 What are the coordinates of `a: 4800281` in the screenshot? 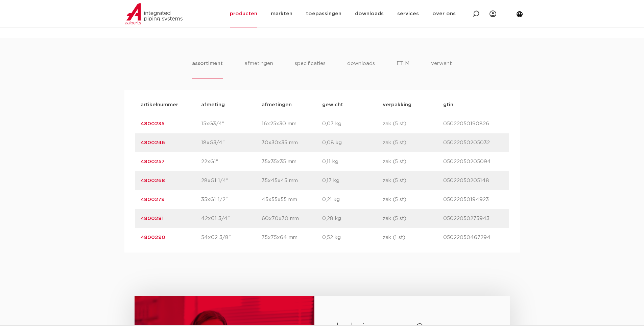 It's located at (152, 218).